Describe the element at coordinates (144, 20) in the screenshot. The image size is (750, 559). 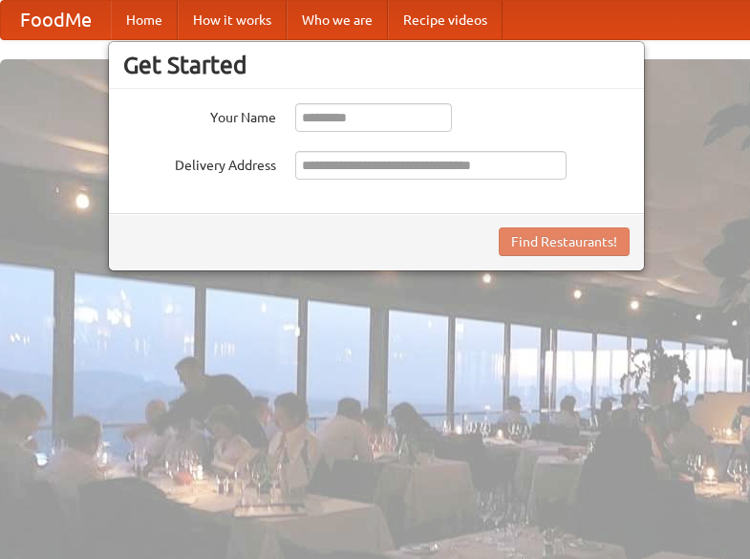
I see `a: Home` at that location.